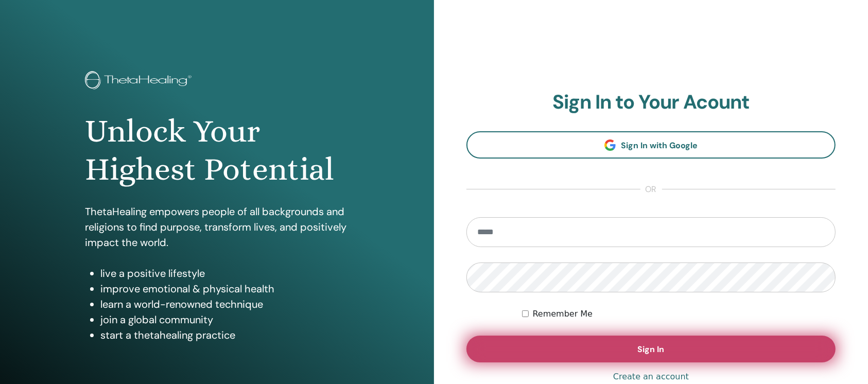 This screenshot has width=868, height=384. Describe the element at coordinates (651, 145) in the screenshot. I see `a: Sign In with Google` at that location.